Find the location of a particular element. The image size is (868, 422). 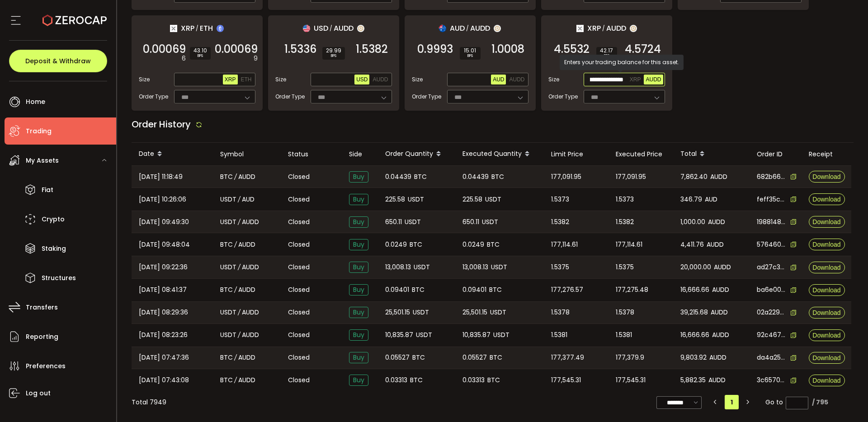

span: 0.00069 is located at coordinates (164, 49).